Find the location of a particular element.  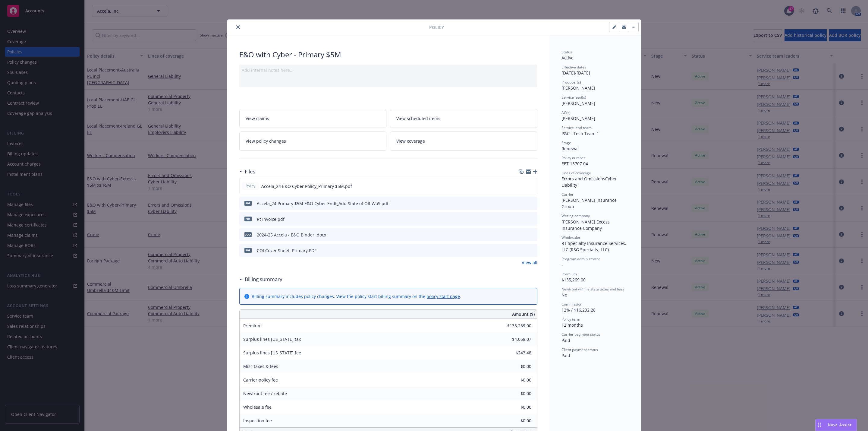

span: Errors and Omissions is located at coordinates (583, 179).